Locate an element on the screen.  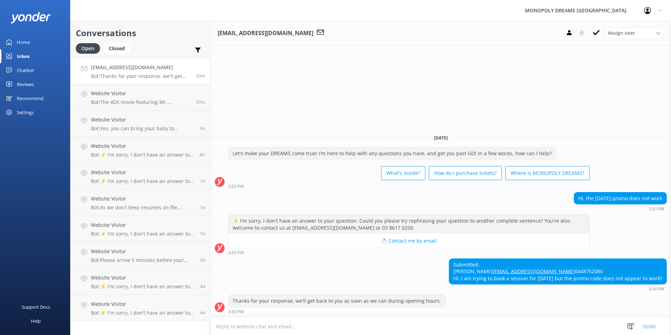
button: 📩 Contact me by email is located at coordinates (409, 241).